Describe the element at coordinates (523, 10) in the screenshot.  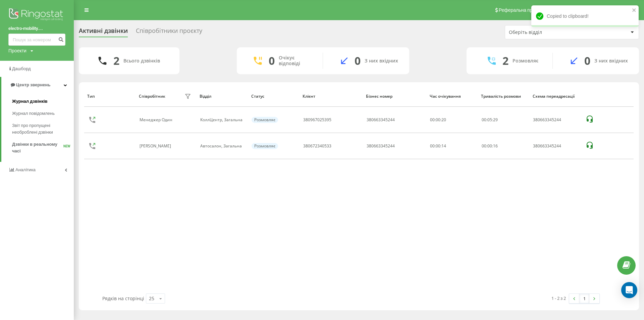
I see `span: Реферальна програма` at that location.